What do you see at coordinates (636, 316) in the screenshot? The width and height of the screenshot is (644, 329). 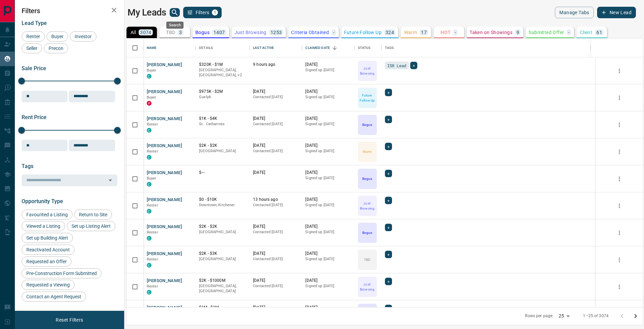 I see `button: Go to next page` at bounding box center [636, 316].